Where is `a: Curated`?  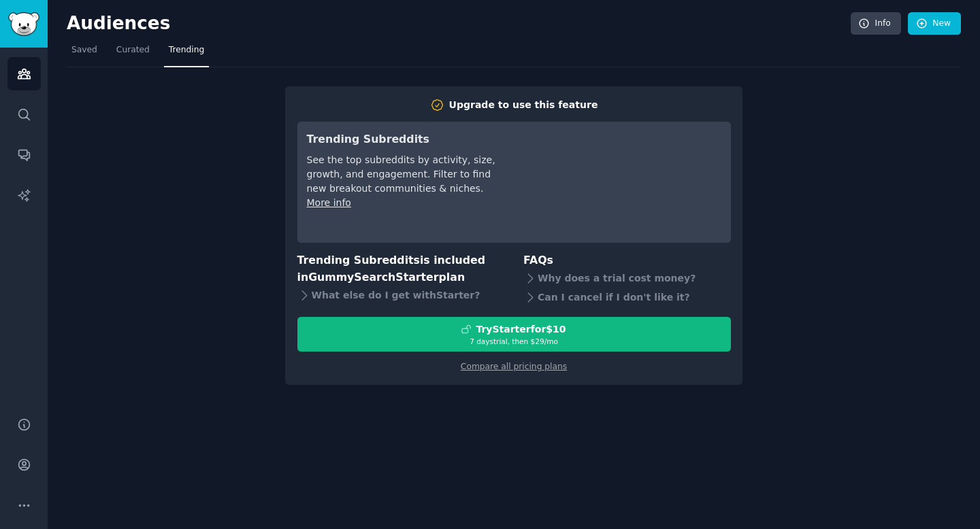
a: Curated is located at coordinates (133, 53).